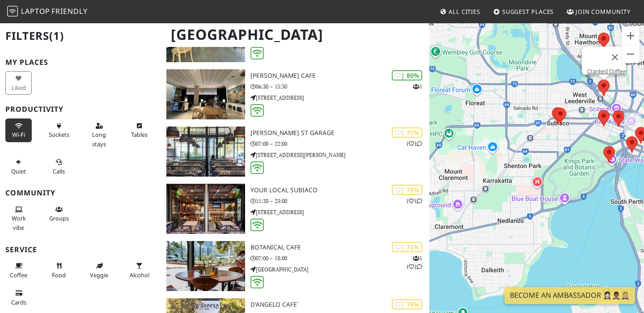 Image resolution: width=644 pixels, height=313 pixels. Describe the element at coordinates (139, 275) in the screenshot. I see `span: Alcohol` at that location.